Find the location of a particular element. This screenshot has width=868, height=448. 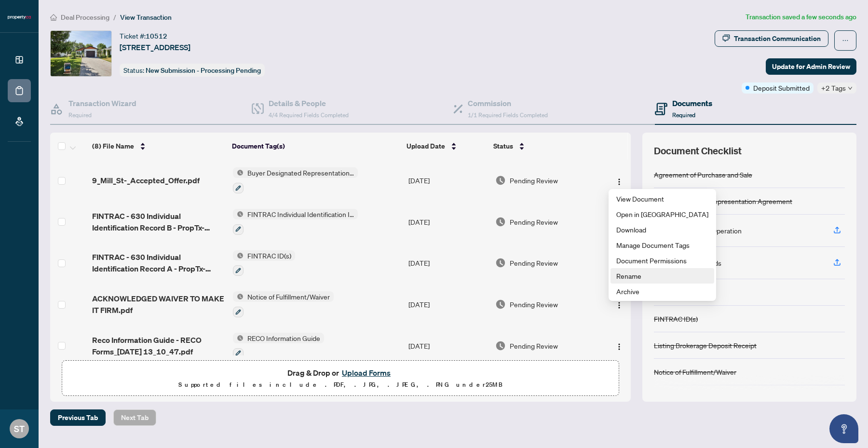

button: Previous Tab is located at coordinates (78, 418).